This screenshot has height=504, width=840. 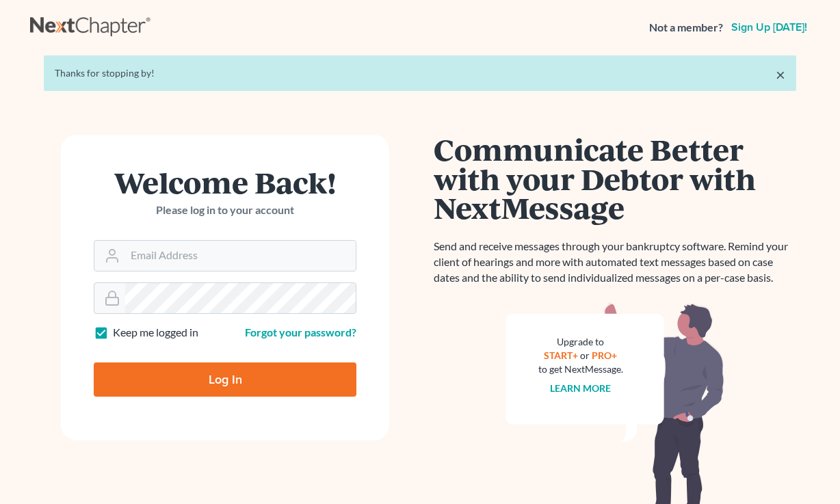 I want to click on input: Log In, so click(x=225, y=379).